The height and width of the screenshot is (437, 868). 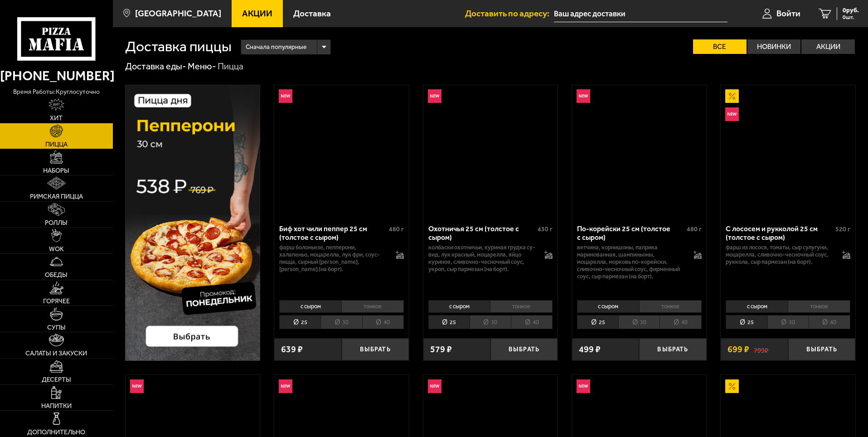 I want to click on span: Обеды, so click(x=56, y=275).